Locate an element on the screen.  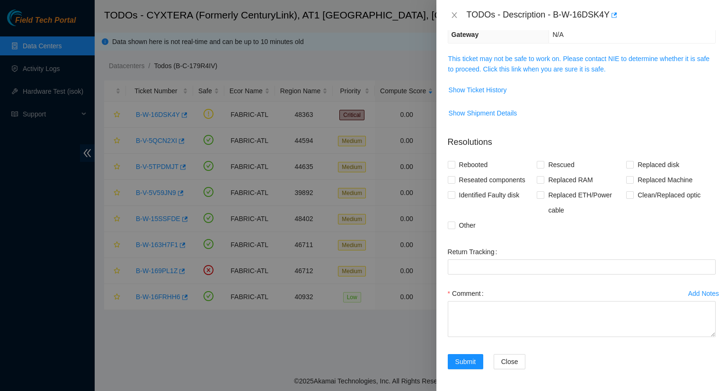
span: N/A is located at coordinates (557, 35).